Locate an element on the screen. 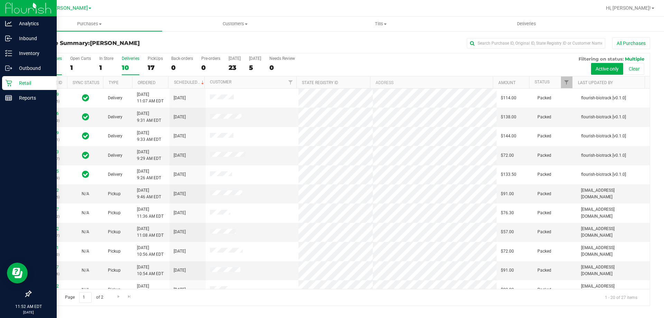 This screenshot has width=664, height=318. th: Address is located at coordinates (431, 82).